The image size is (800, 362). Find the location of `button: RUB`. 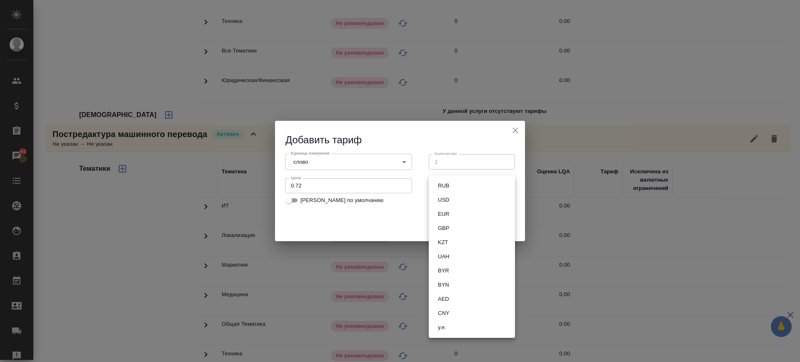

button: RUB is located at coordinates (443, 186).